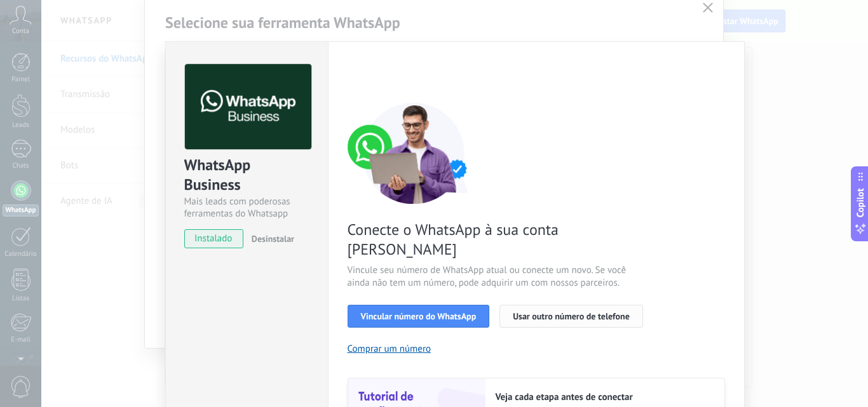 This screenshot has width=868, height=407. Describe the element at coordinates (861, 203) in the screenshot. I see `span: Copilot` at that location.